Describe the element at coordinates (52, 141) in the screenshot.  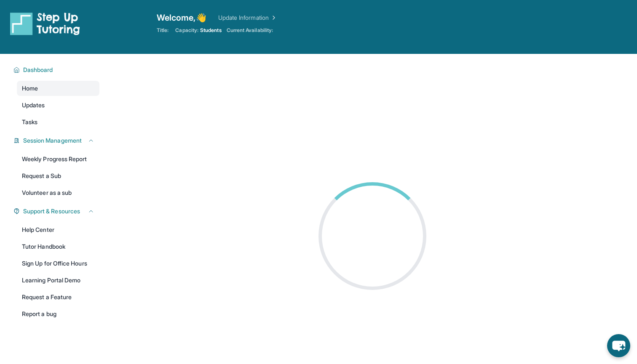
I see `span: Session Management` at that location.